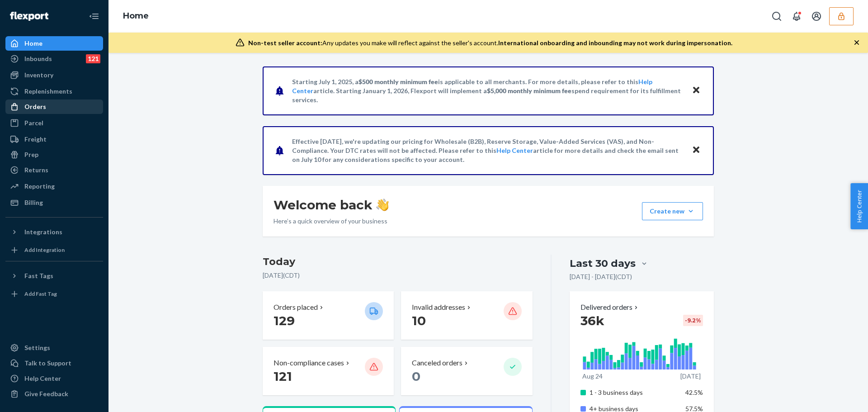 This screenshot has height=412, width=868. Describe the element at coordinates (487, 91) in the screenshot. I see `p: Starting July 1, 2025, a is applicable to all merchants. For more details, please refer to this a...` at that location.